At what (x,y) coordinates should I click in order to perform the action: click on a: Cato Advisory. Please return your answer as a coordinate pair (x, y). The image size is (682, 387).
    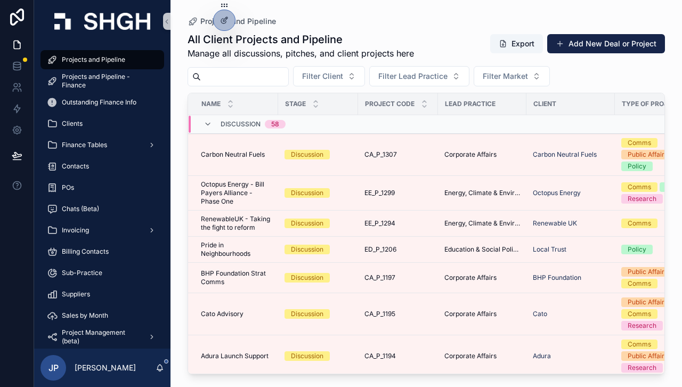
    Looking at the image, I should click on (236, 314).